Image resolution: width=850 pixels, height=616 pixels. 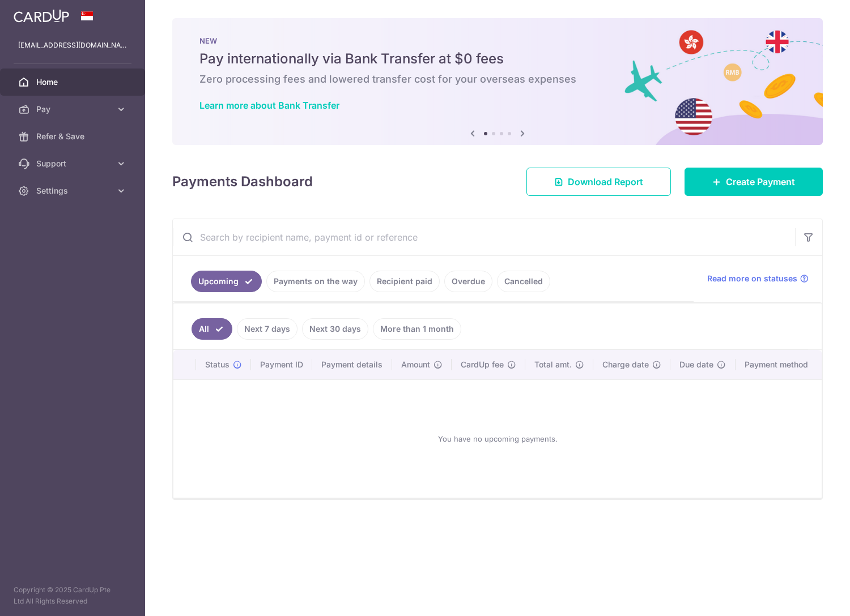 What do you see at coordinates (605, 182) in the screenshot?
I see `span: Download Report` at bounding box center [605, 182].